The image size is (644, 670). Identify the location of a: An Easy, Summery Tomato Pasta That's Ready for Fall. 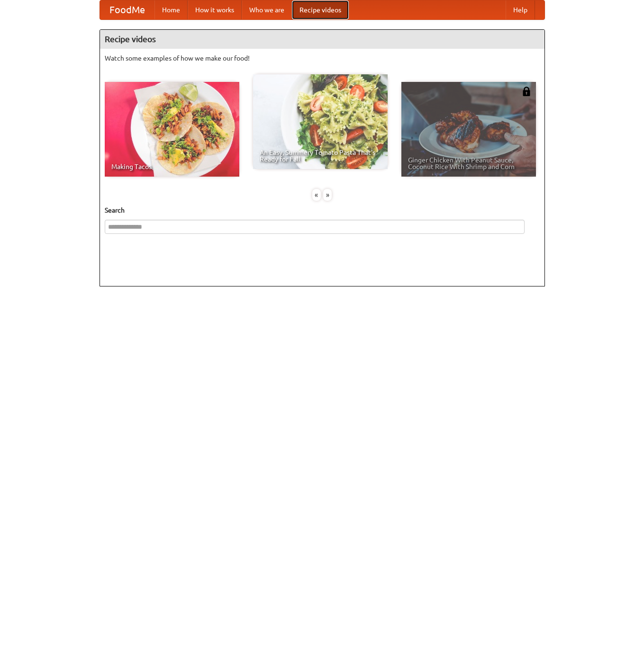
(320, 122).